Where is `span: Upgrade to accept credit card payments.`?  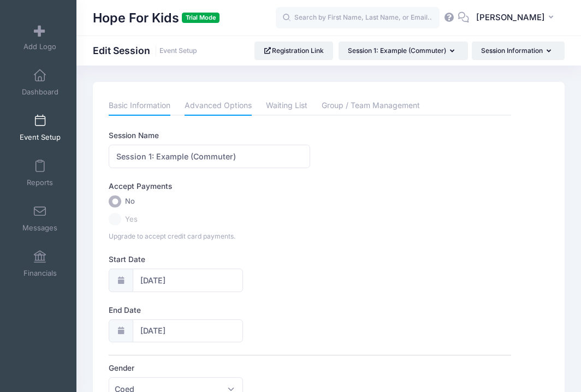
span: Upgrade to accept credit card payments. is located at coordinates (172, 236).